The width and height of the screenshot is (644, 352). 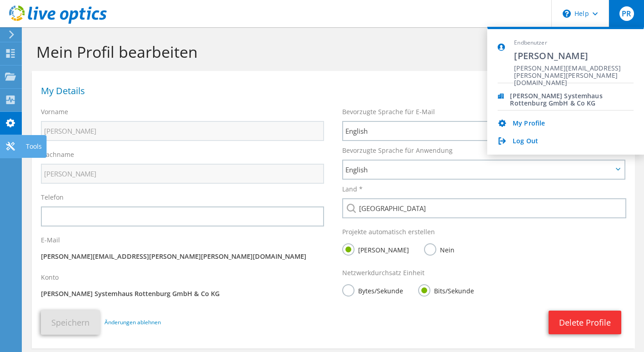 I want to click on a: Änderungen ablehnen, so click(x=133, y=322).